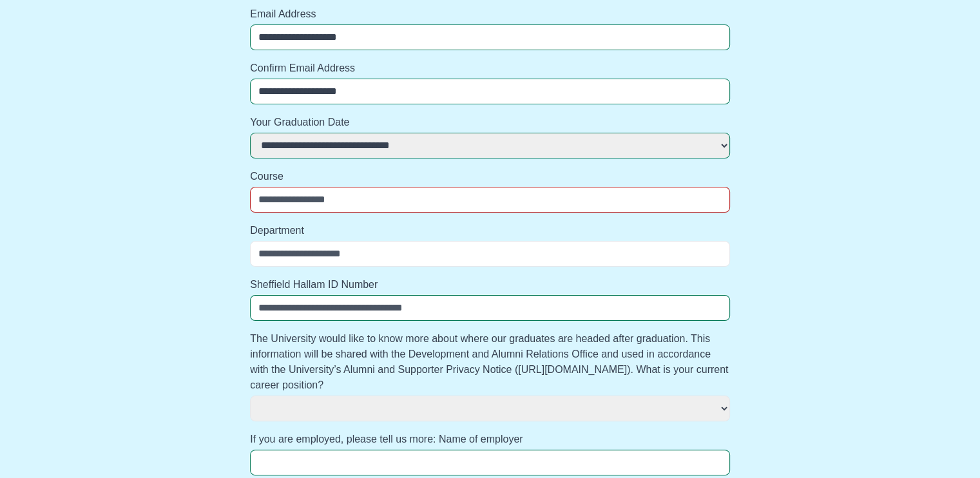 The width and height of the screenshot is (980, 478). What do you see at coordinates (490, 14) in the screenshot?
I see `label: Email Address` at bounding box center [490, 14].